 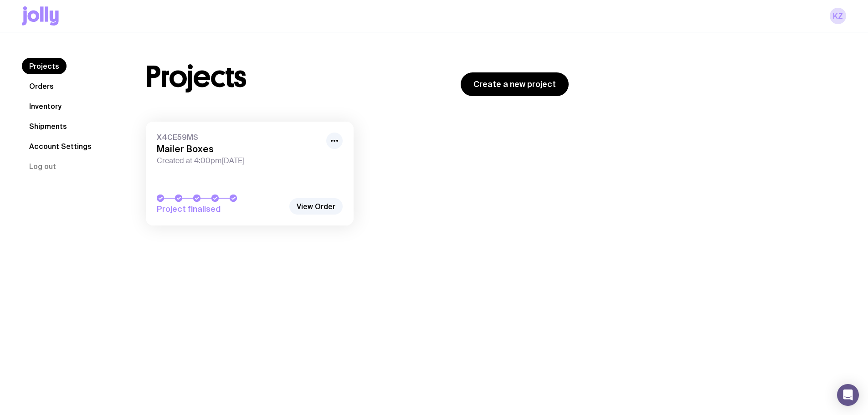 What do you see at coordinates (514, 84) in the screenshot?
I see `a: Create a new project` at bounding box center [514, 84].